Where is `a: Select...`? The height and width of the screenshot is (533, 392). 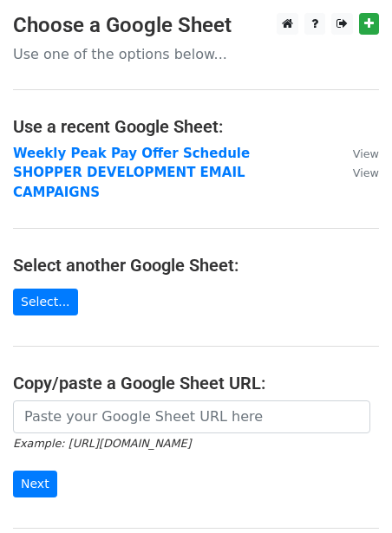 a: Select... is located at coordinates (45, 301).